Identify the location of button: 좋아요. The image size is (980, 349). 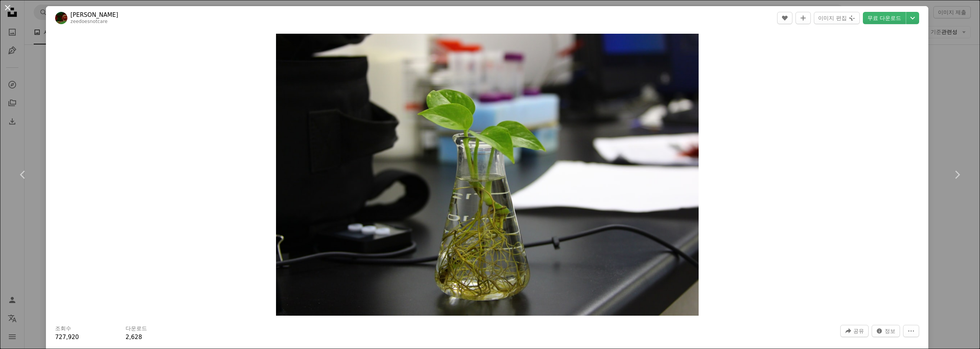
(785, 18).